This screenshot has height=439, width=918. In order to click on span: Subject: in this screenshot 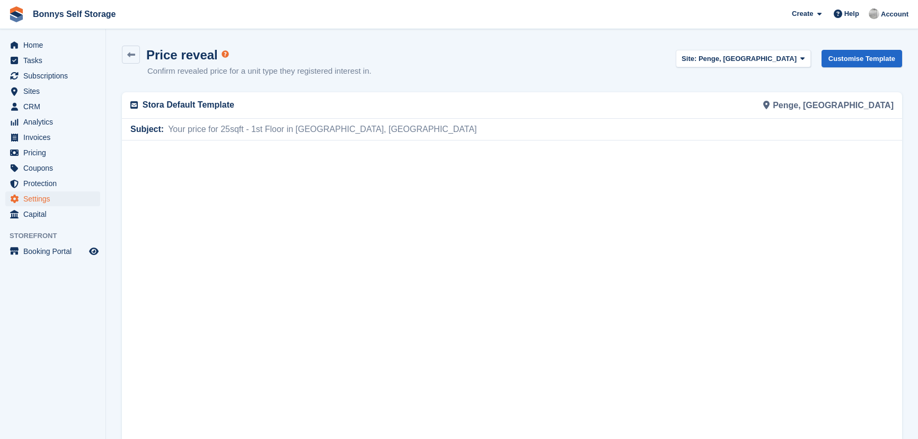, I will do `click(147, 129)`.